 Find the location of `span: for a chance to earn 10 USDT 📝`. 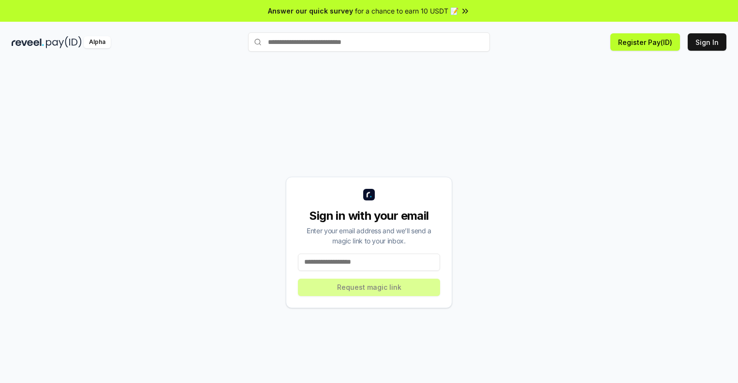

span: for a chance to earn 10 USDT 📝 is located at coordinates (407, 11).